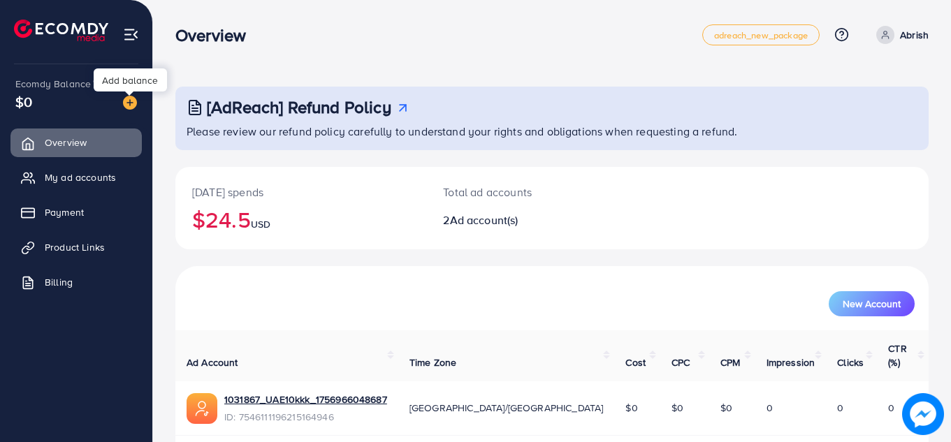 The image size is (951, 442). I want to click on span: Clicks, so click(850, 363).